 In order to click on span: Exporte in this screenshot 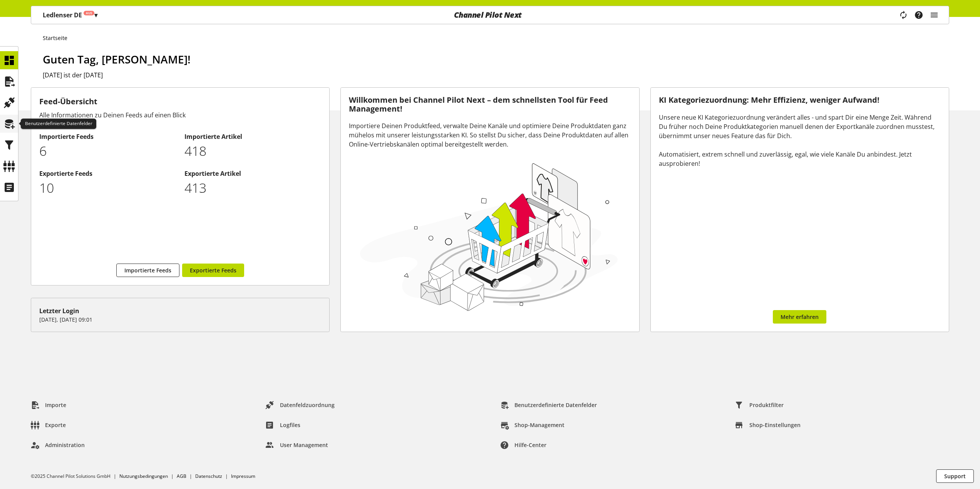, I will do `click(55, 425)`.